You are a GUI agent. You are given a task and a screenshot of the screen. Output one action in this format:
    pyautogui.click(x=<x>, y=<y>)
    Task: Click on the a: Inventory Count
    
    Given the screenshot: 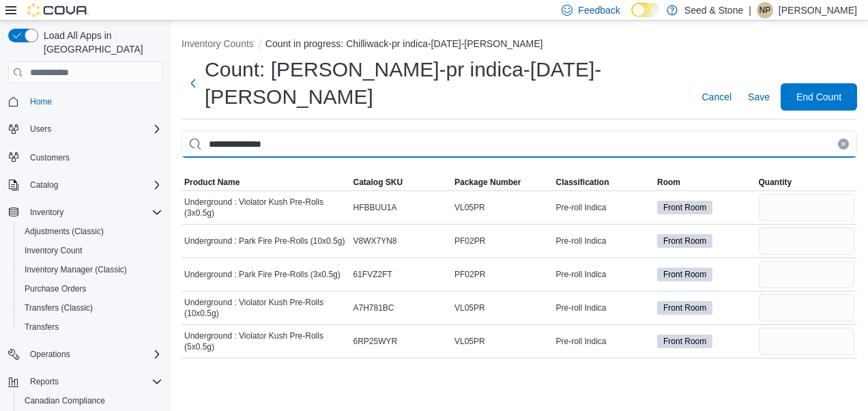 What is the action you would take?
    pyautogui.click(x=53, y=251)
    